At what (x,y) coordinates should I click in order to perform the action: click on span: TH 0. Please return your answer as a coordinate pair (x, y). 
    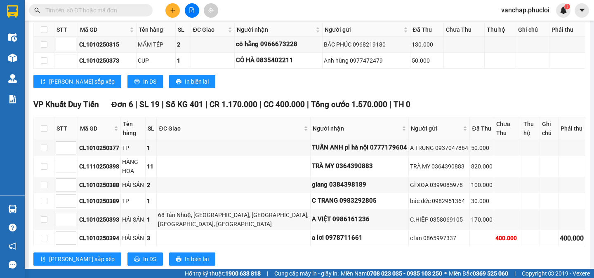
    Looking at the image, I should click on (402, 104).